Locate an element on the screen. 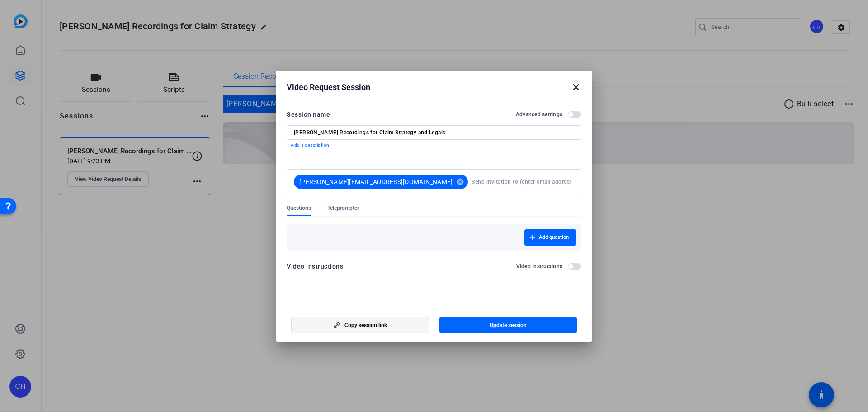  p: + Add a description is located at coordinates (434, 145).